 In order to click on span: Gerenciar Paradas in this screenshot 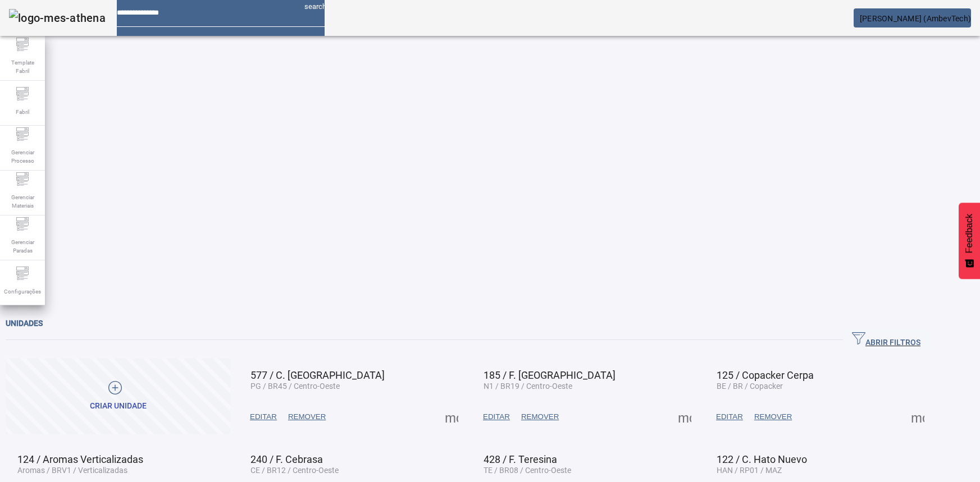, I will do `click(23, 246)`.